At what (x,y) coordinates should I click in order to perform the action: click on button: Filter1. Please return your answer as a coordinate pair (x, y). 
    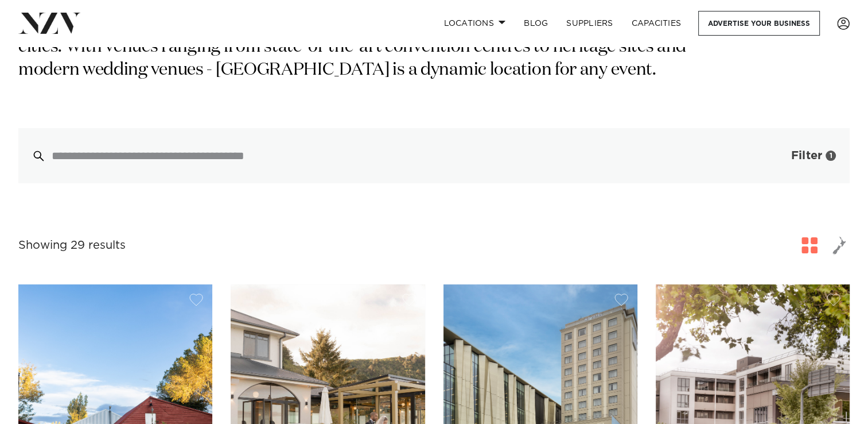
    Looking at the image, I should click on (802, 155).